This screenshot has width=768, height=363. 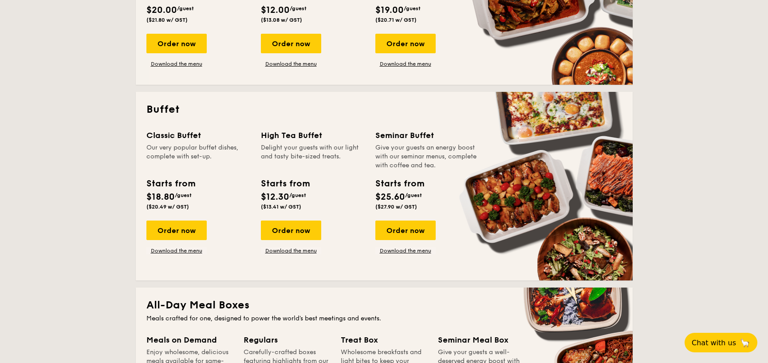 What do you see at coordinates (427, 135) in the screenshot?
I see `div: Seminar Buffet` at bounding box center [427, 135].